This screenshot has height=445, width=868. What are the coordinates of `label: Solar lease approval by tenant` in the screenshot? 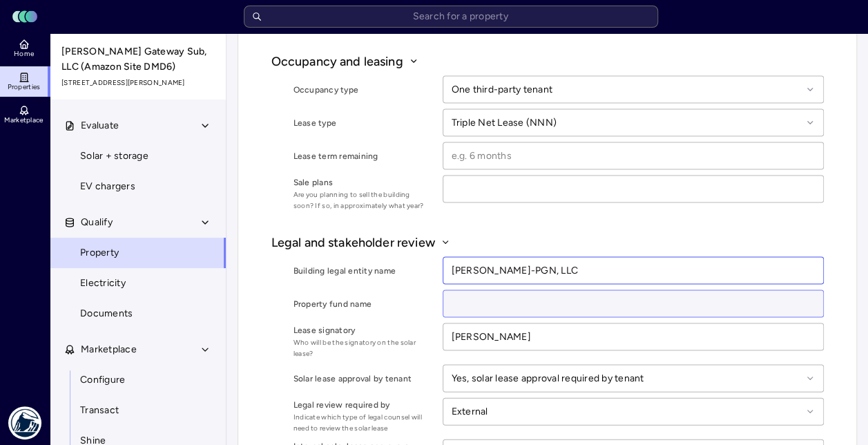 It's located at (363, 378).